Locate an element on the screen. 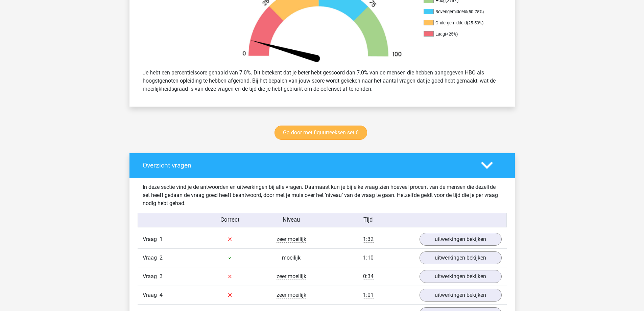  span: 1:10 is located at coordinates (368, 258).